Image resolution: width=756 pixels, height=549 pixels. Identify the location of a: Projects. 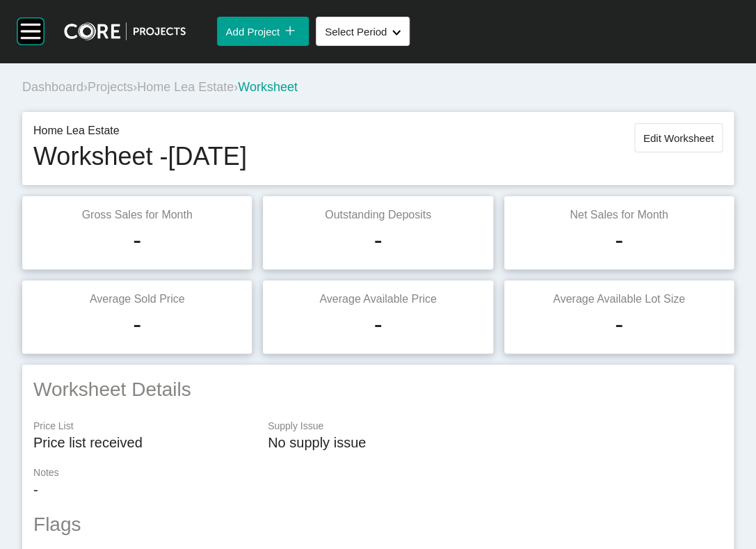
(110, 87).